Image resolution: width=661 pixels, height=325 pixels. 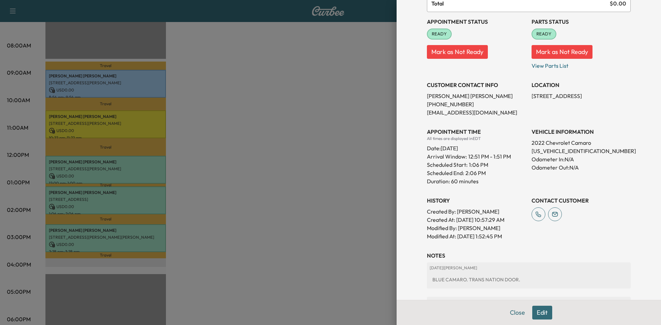 I want to click on h3: History, so click(x=477, y=201).